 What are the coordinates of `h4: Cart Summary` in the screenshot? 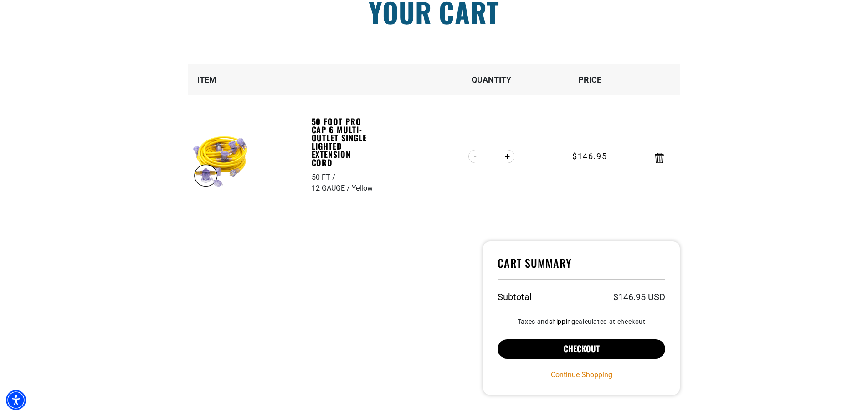 It's located at (582, 268).